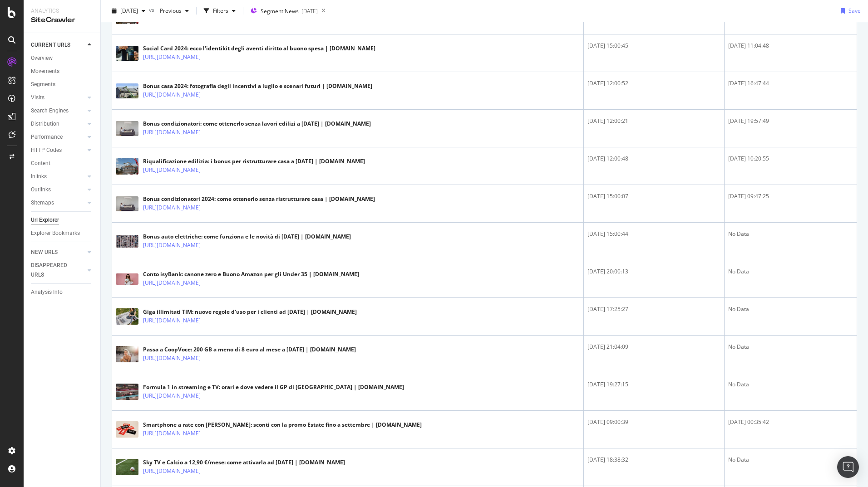 The image size is (868, 487). I want to click on span: vs, so click(153, 10).